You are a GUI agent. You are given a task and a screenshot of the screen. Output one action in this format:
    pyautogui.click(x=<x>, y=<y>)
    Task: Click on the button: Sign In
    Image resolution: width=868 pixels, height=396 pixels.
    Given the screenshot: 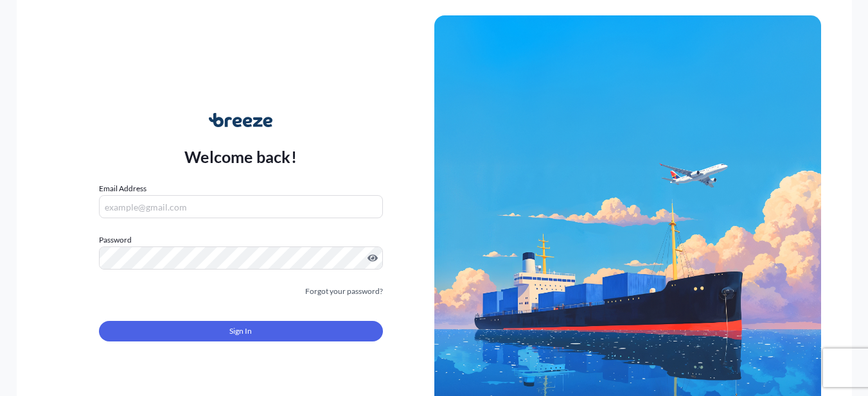 What is the action you would take?
    pyautogui.click(x=241, y=332)
    